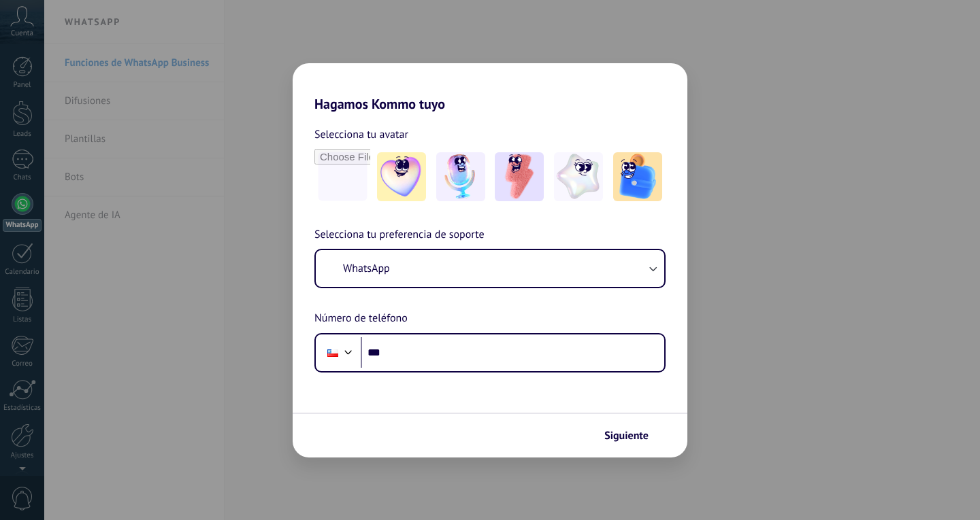 This screenshot has width=980, height=520. I want to click on span: Selecciona tu avatar, so click(361, 134).